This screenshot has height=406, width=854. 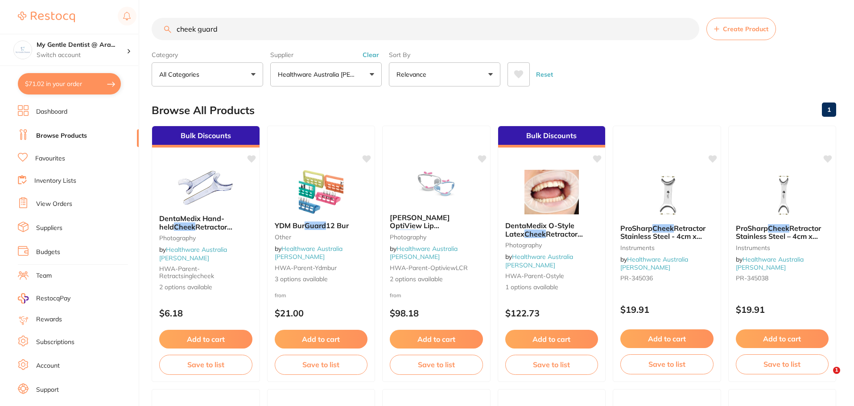 I want to click on img: YDM Bur Guard 12 Bur, so click(x=321, y=192).